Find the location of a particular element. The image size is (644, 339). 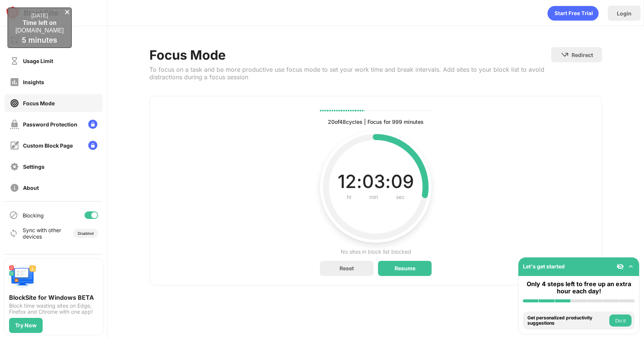

button: Do it is located at coordinates (620, 321).